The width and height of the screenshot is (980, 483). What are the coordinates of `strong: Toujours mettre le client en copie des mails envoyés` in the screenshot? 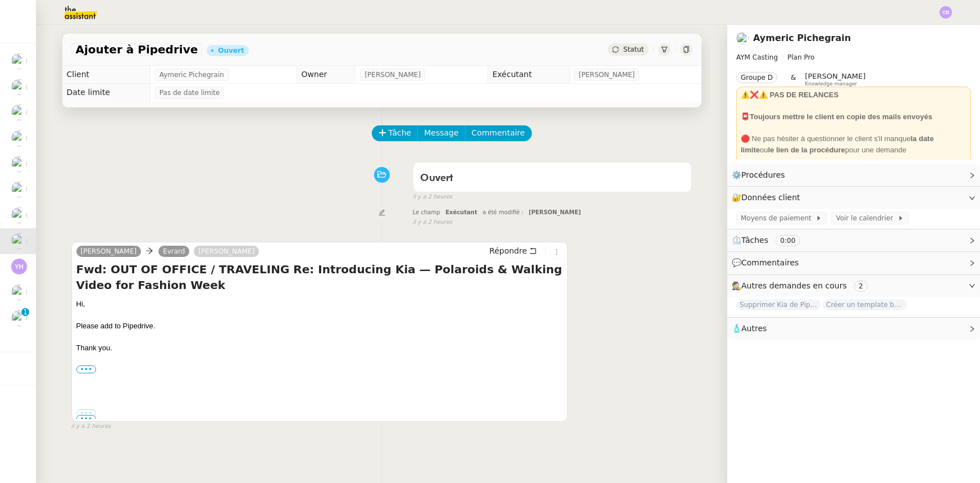 It's located at (840, 116).